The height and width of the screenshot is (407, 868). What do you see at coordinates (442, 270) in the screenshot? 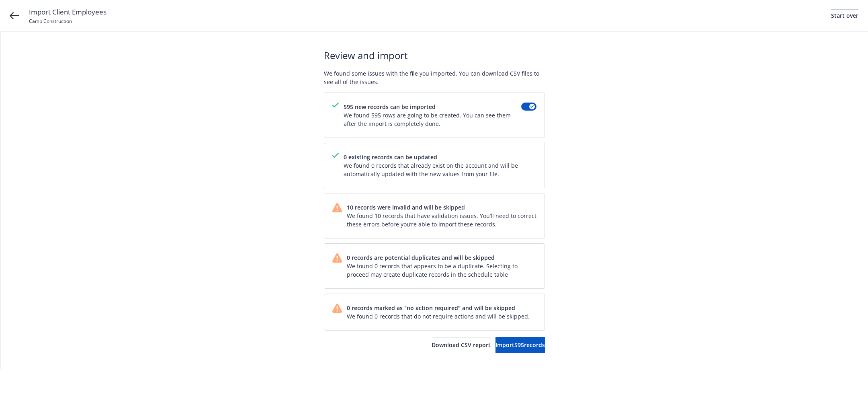
I see `span: We found 0 records that appears to be a duplicate. Selecting to proceed may create duplicate reco...` at bounding box center [442, 270].